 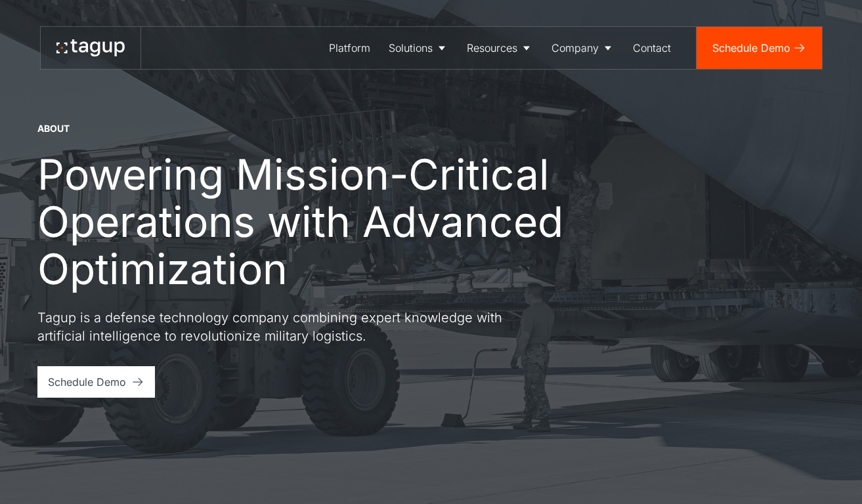 What do you see at coordinates (53, 128) in the screenshot?
I see `div: About` at bounding box center [53, 128].